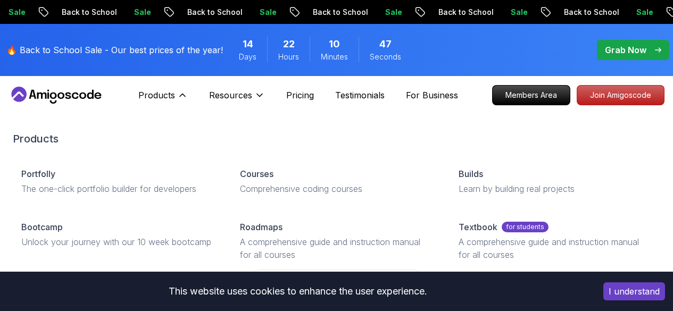  What do you see at coordinates (247, 57) in the screenshot?
I see `span: Days` at bounding box center [247, 57].